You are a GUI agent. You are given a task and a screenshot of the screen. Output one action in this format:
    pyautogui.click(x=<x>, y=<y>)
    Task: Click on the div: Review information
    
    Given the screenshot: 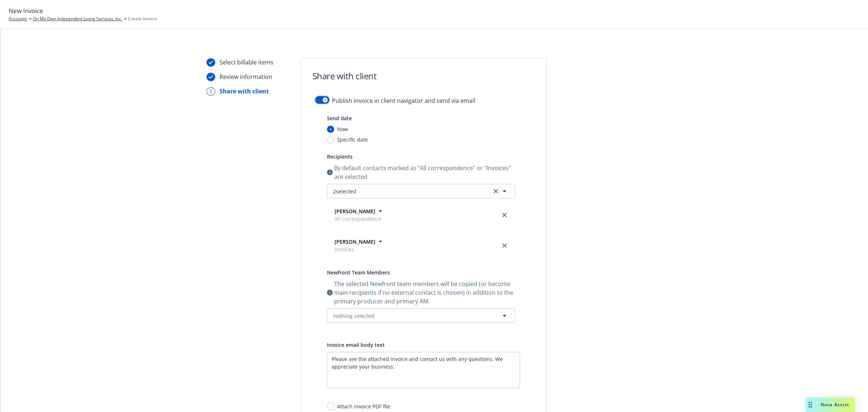 What is the action you would take?
    pyautogui.click(x=246, y=77)
    